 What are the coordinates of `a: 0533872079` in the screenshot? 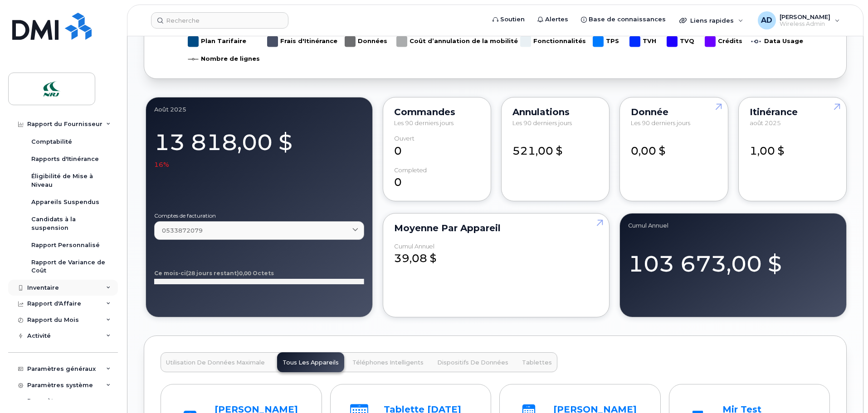 It's located at (259, 230).